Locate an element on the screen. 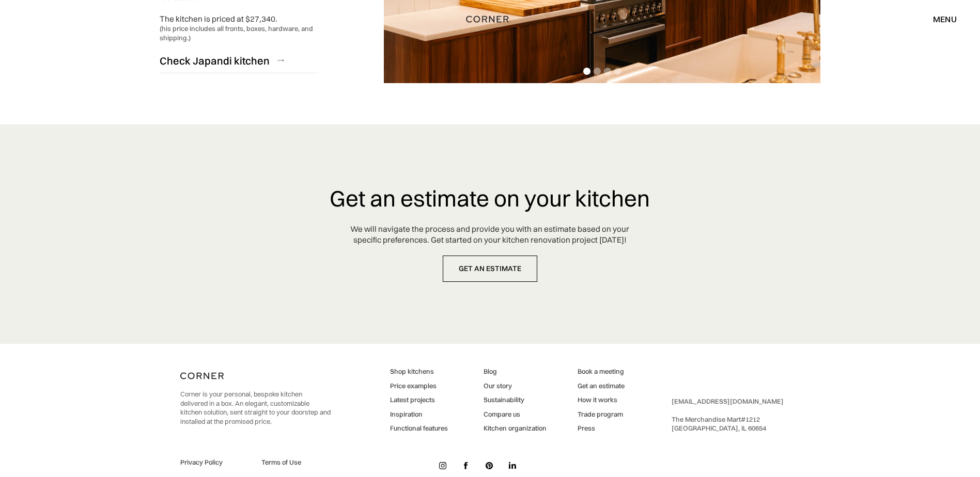  div: Show slide 2 of 4 is located at coordinates (597, 71).